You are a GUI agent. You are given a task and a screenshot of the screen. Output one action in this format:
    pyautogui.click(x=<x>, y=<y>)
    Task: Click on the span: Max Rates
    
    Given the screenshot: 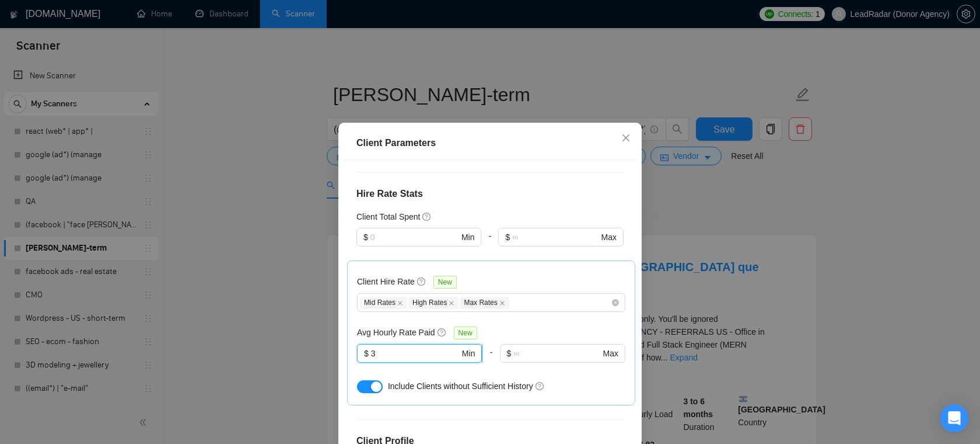 What is the action you would take?
    pyautogui.click(x=484, y=302)
    